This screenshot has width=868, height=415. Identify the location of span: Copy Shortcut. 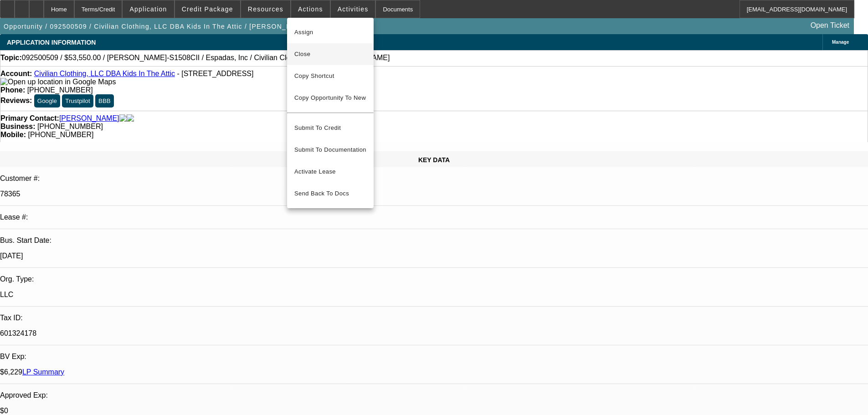
(330, 76).